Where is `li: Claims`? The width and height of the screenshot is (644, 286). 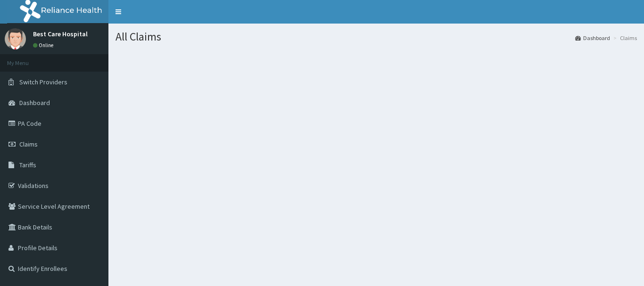 li: Claims is located at coordinates (624, 38).